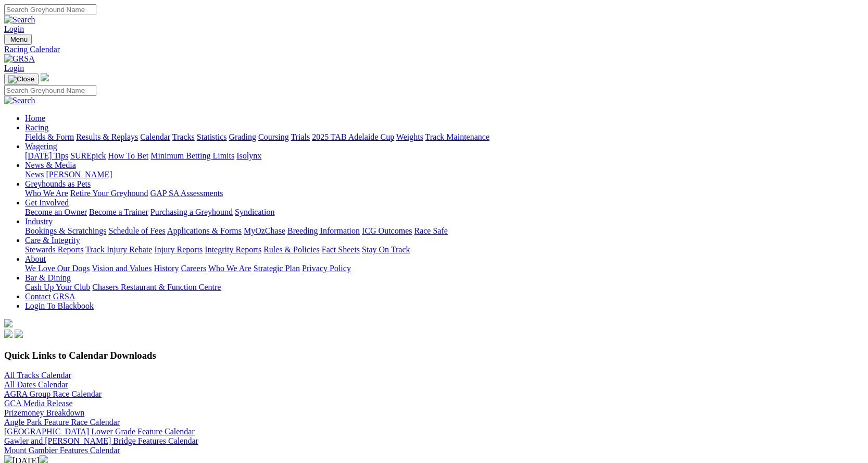  Describe the element at coordinates (35, 118) in the screenshot. I see `a: Home` at that location.